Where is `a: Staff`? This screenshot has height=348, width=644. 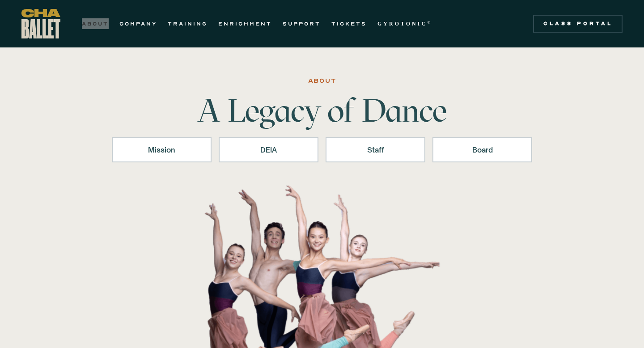 a: Staff is located at coordinates (376, 150).